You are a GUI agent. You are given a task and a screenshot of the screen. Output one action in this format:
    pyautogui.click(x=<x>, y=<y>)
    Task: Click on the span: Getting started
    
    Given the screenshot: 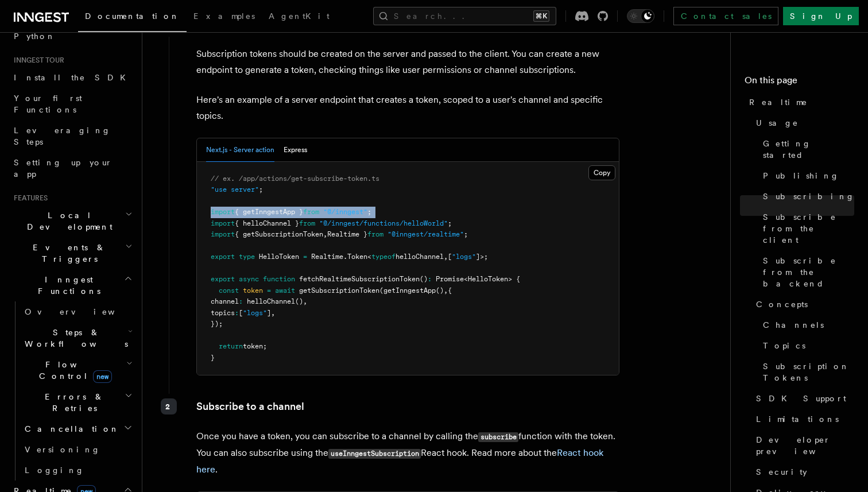 What is the action you would take?
    pyautogui.click(x=809, y=149)
    